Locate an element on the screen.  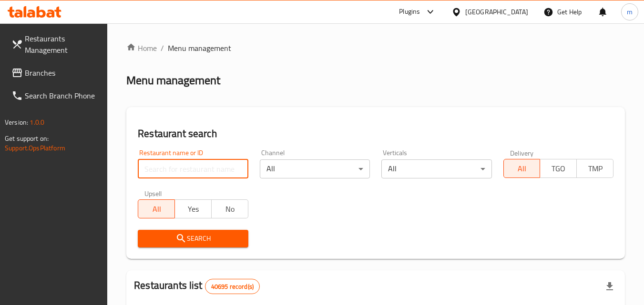
span: Yes is located at coordinates (193, 209).